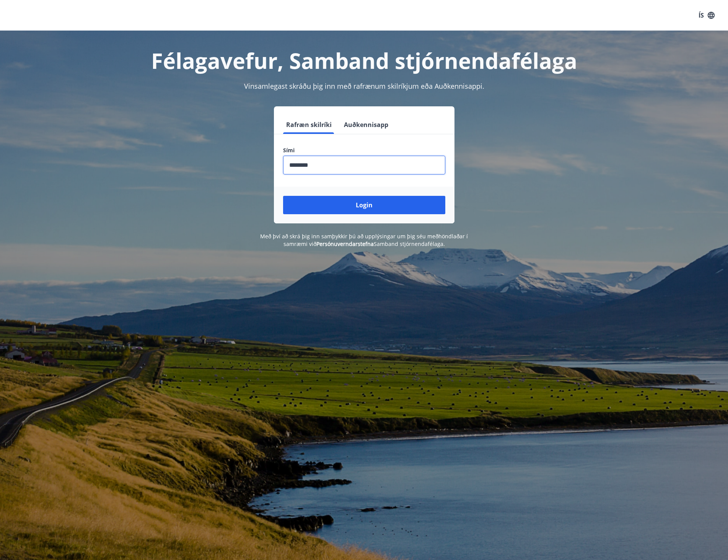  Describe the element at coordinates (364, 240) in the screenshot. I see `span: Með því að skrá þig inn samþykkir þú að upplýsingar um þig séu meðhöndlaðar í samræmi við Samband...` at that location.